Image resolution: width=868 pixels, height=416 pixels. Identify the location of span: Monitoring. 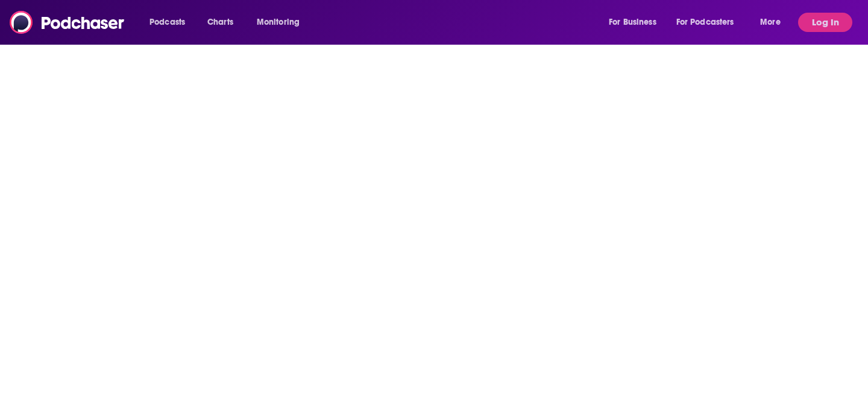
(278, 22).